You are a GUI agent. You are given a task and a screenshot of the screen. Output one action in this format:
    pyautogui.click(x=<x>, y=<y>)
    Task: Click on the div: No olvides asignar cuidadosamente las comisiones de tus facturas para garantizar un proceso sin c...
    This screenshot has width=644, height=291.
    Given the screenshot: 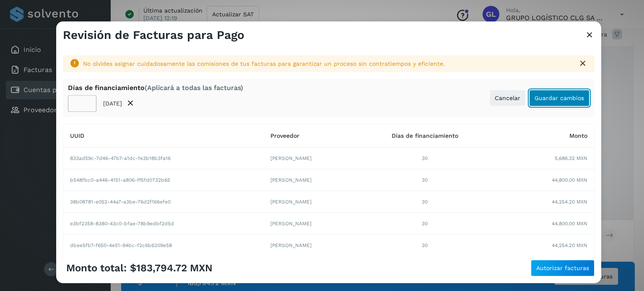 What is the action you would take?
    pyautogui.click(x=327, y=64)
    